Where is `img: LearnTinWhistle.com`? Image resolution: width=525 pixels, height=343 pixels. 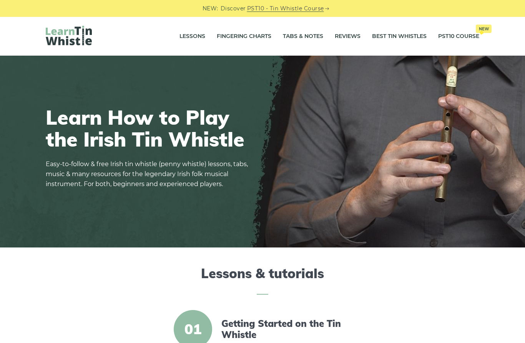 img: LearnTinWhistle.com is located at coordinates (69, 35).